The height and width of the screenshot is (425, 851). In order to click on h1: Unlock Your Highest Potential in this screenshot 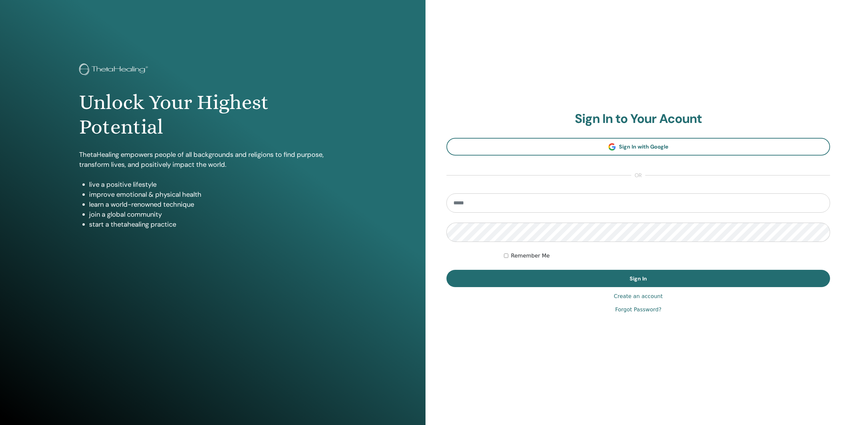, I will do `click(212, 115)`.